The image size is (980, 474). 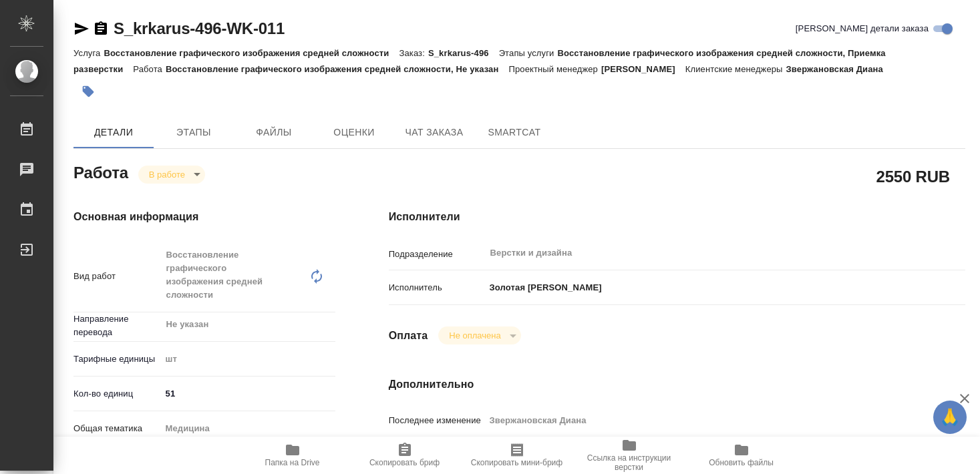 I want to click on span: Папка на Drive, so click(x=292, y=463).